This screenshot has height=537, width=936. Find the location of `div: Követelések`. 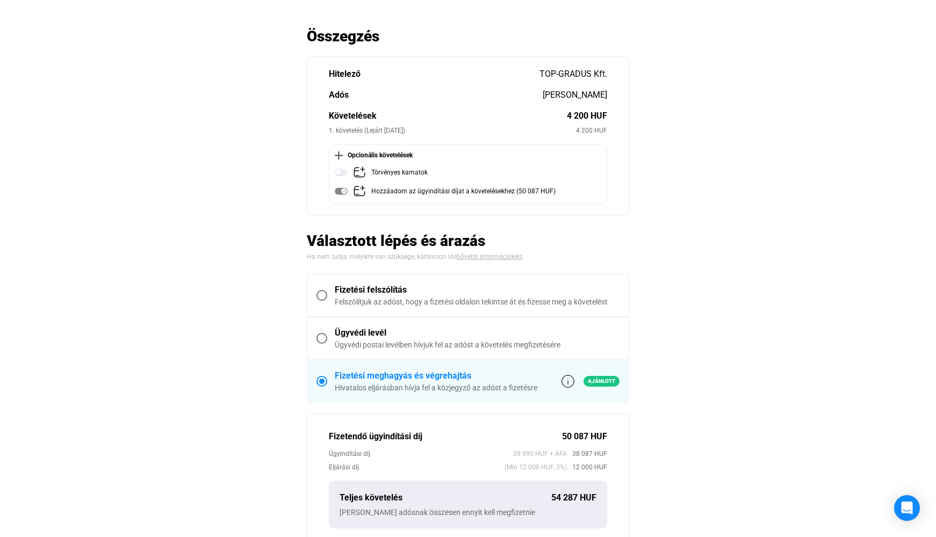

div: Követelések is located at coordinates (447, 116).